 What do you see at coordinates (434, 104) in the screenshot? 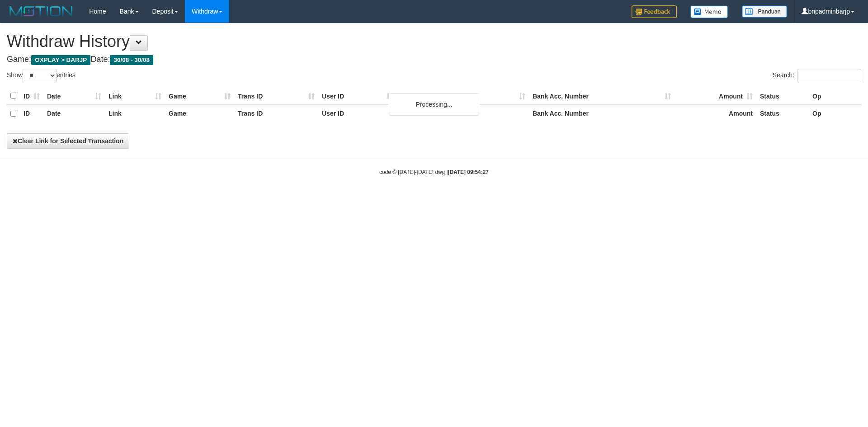
I see `div: Processing...` at bounding box center [434, 104].